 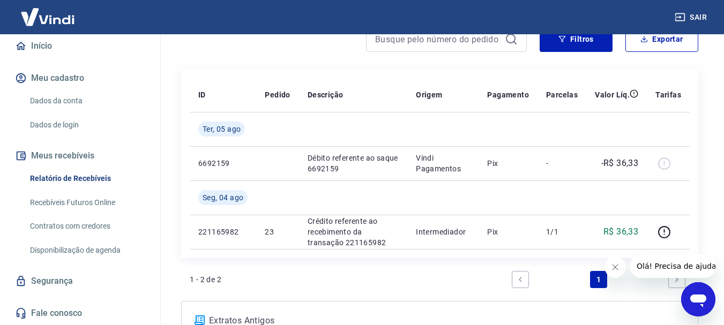 I want to click on span: Olá! Precisa de ajuda?, so click(x=48, y=12).